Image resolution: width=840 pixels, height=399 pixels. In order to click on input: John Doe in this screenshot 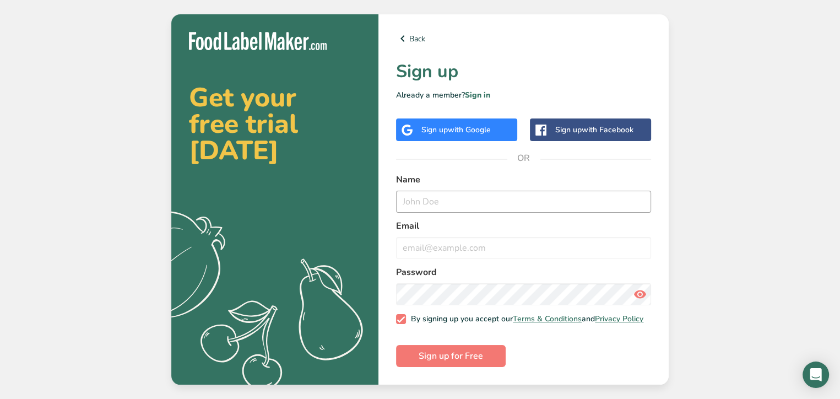, I will do `click(523, 202)`.